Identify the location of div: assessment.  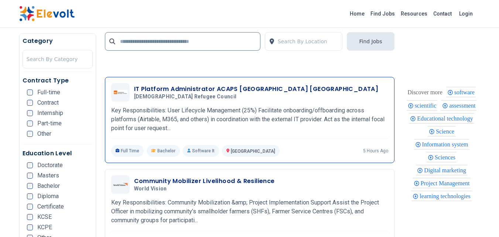
(458, 105).